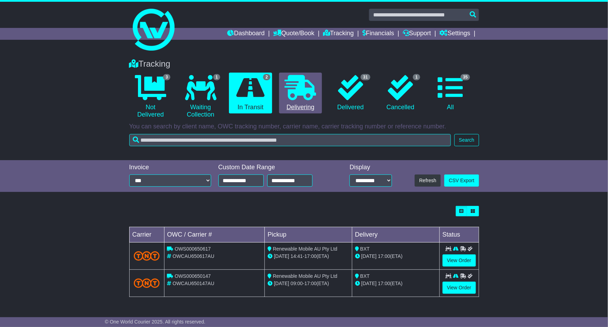 Image resolution: width=608 pixels, height=327 pixels. What do you see at coordinates (267, 77) in the screenshot?
I see `span: 2` at bounding box center [267, 77].